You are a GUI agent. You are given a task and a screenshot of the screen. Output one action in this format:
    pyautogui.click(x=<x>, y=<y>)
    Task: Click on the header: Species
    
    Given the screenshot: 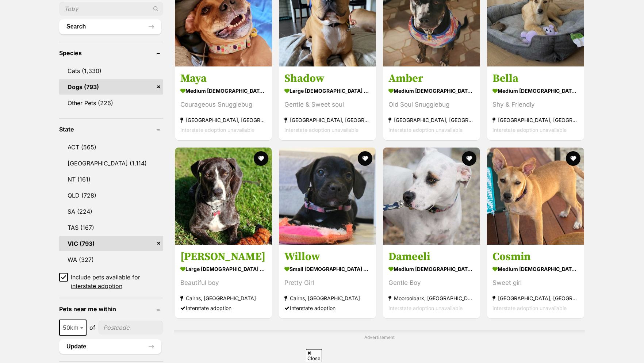 What is the action you would take?
    pyautogui.click(x=111, y=53)
    